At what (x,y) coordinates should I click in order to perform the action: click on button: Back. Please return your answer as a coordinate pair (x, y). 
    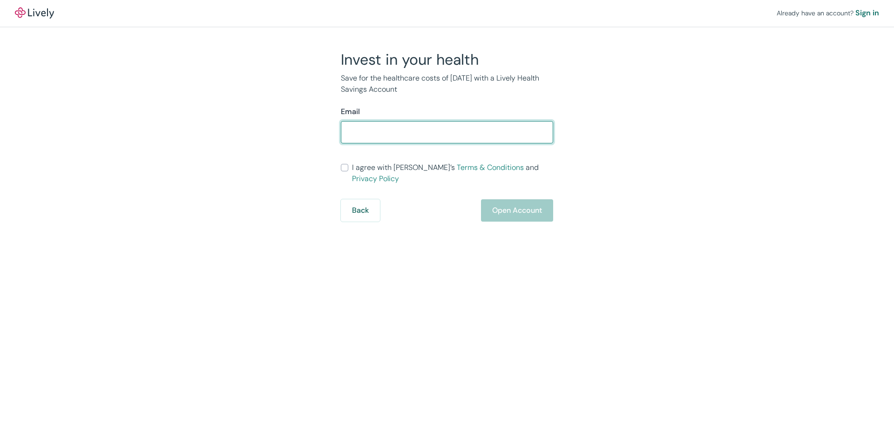
    Looking at the image, I should click on (360, 210).